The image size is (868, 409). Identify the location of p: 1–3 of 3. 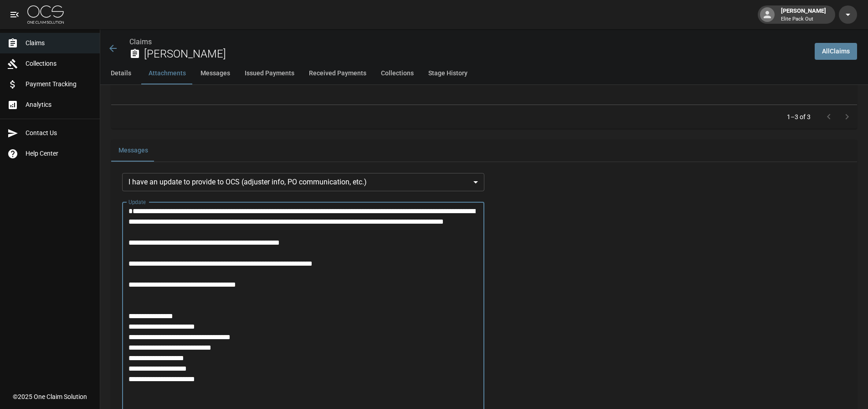
(799, 117).